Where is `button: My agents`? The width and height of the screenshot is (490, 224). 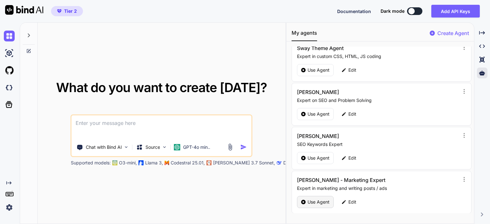
button: My agents is located at coordinates (304, 35).